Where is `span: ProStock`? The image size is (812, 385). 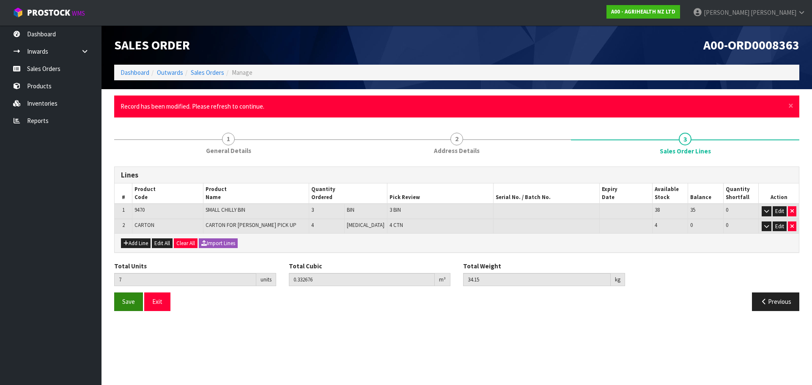
span: ProStock is located at coordinates (49, 13).